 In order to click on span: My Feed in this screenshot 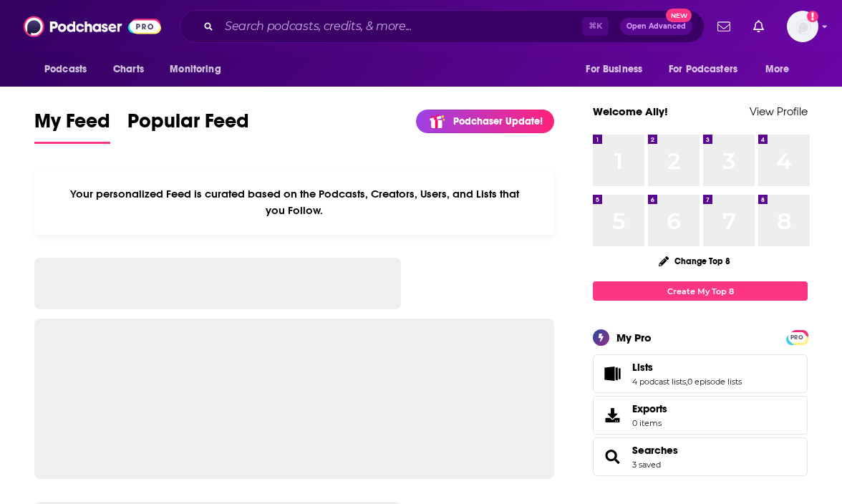, I will do `click(73, 125)`.